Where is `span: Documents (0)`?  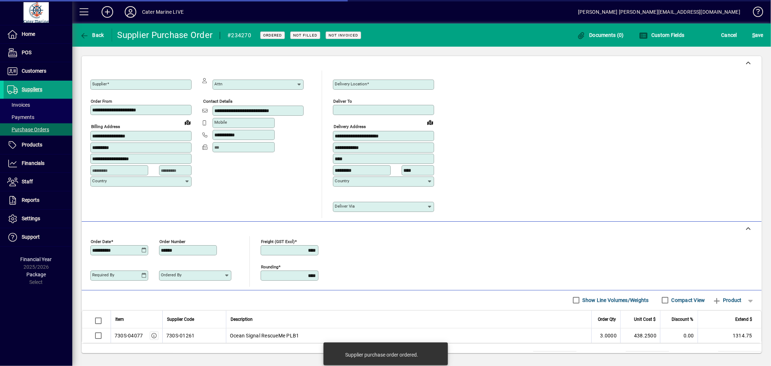
span: Documents (0) is located at coordinates (600, 35).